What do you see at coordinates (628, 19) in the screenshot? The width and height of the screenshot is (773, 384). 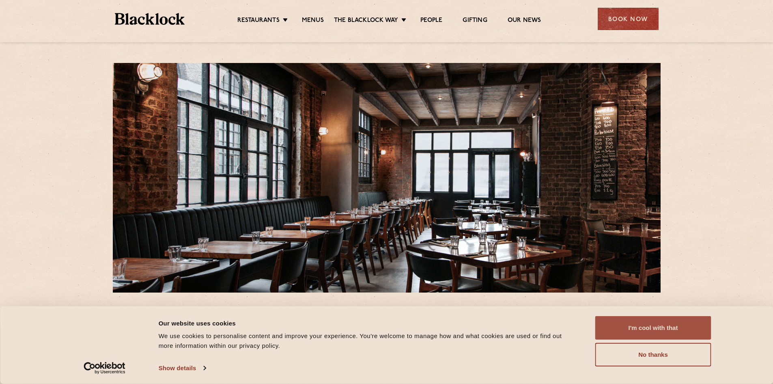 I see `div: Book Now` at bounding box center [628, 19].